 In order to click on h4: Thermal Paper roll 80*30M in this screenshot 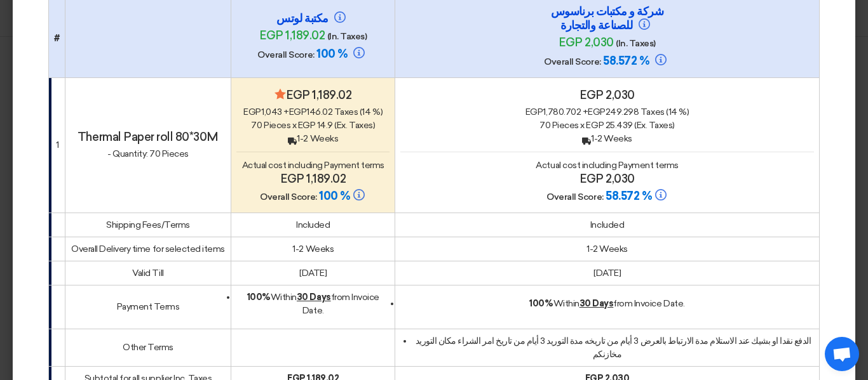, I will do `click(148, 137)`.